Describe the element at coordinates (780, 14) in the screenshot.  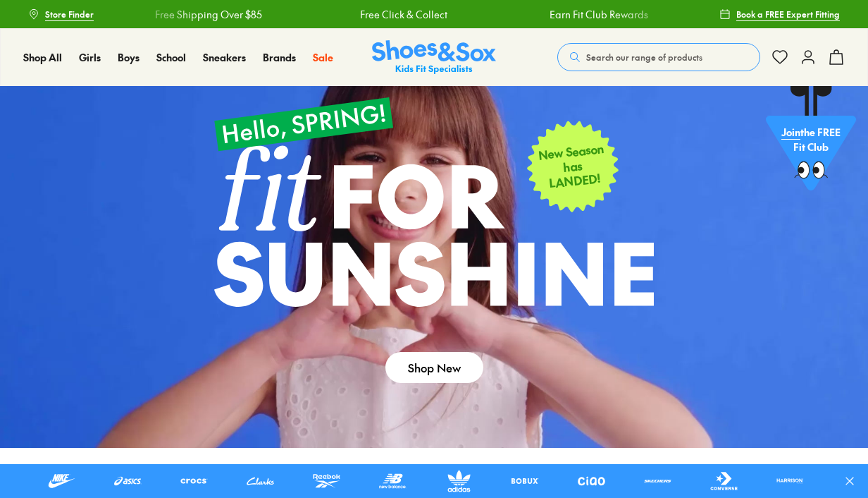
I see `a: Book a FREE Expert Fitting` at that location.